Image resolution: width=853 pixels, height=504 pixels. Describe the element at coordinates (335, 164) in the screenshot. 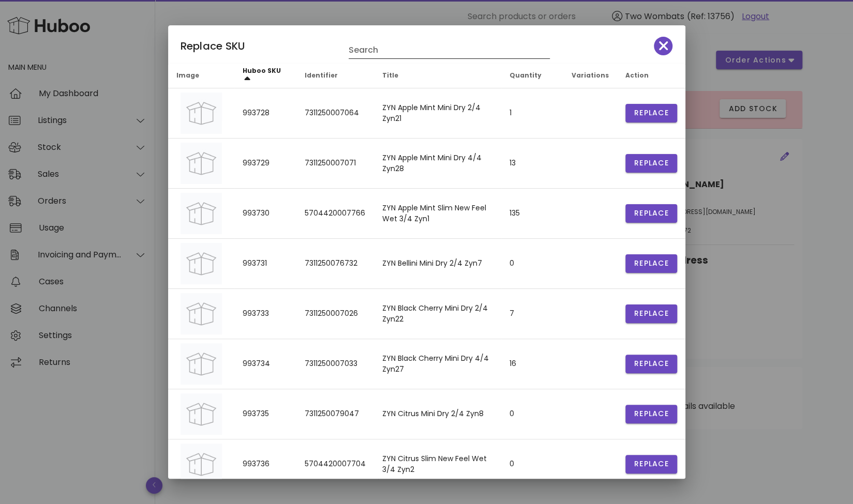

I see `td: 7311250007071` at that location.